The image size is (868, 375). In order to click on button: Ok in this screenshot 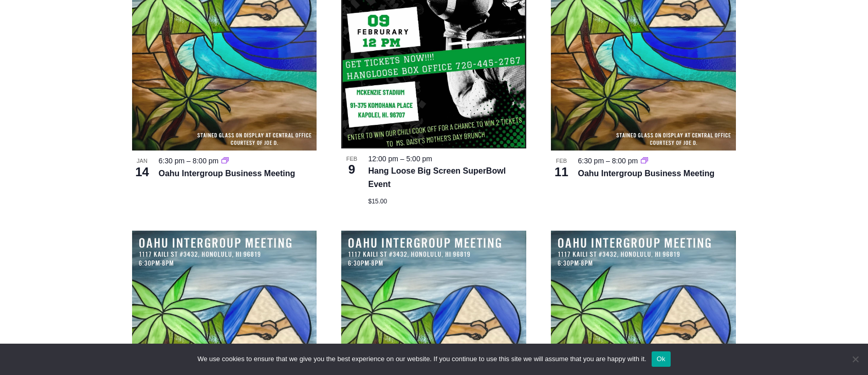, I will do `click(660, 360)`.